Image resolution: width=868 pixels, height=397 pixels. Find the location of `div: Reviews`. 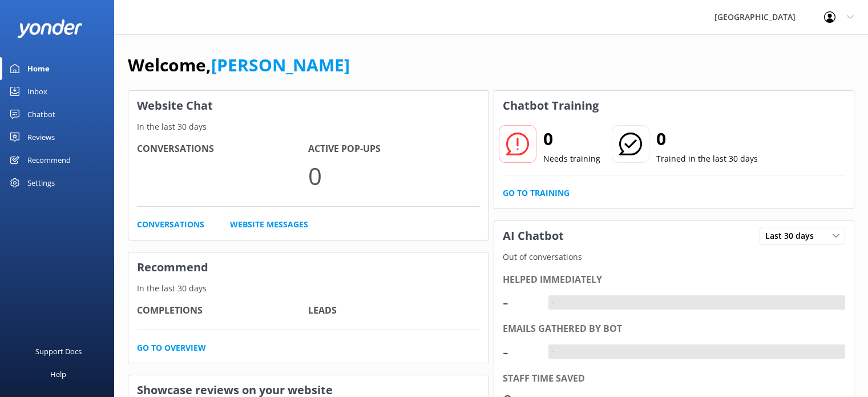

div: Reviews is located at coordinates (41, 137).